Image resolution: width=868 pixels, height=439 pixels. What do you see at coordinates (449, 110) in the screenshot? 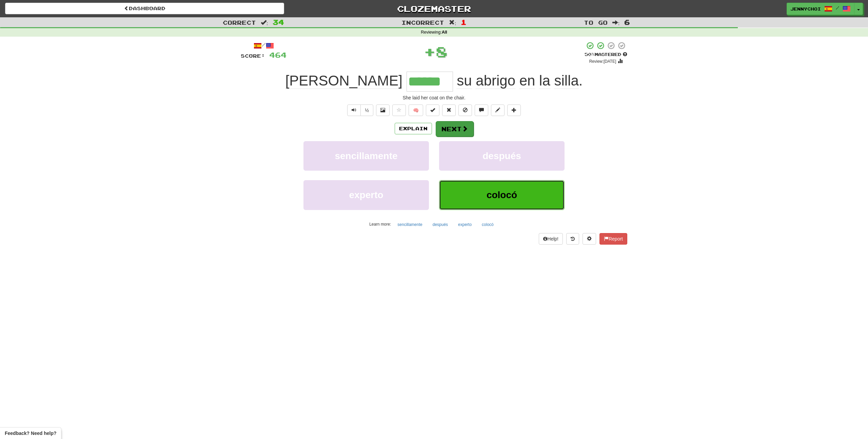
I see `button: Reset to 0% Mastered (alt+r)` at bounding box center [449, 110].